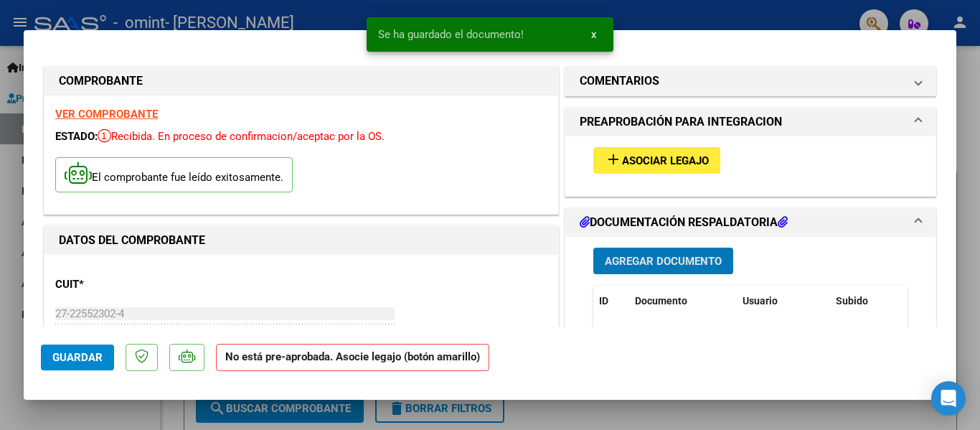  Describe the element at coordinates (751, 122) in the screenshot. I see `mat-expansion-panel-header: PREAPROBACIÓN PARA INTEGRACION` at that location.